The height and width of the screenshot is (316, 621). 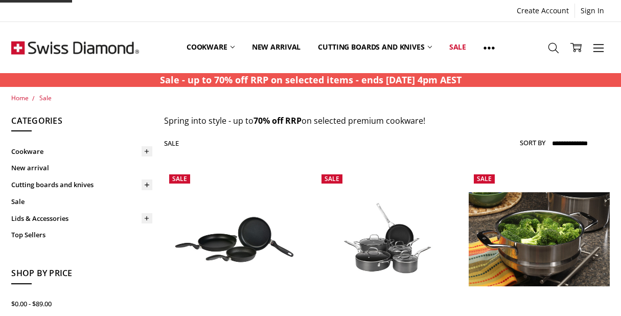 What do you see at coordinates (235, 240) in the screenshot?
I see `a: XD Nonstick 3 Piece Fry Pan set - 20CM, 24CM & 28CM` at bounding box center [235, 240].